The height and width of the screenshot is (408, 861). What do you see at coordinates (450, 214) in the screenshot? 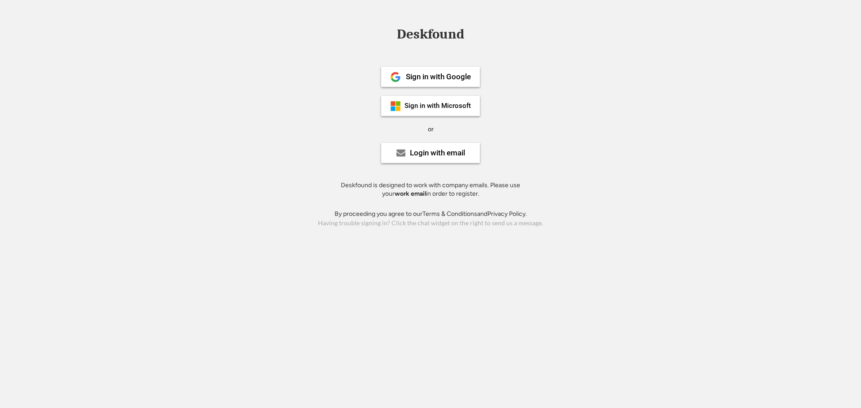
I see `a: Terms & Conditions` at bounding box center [450, 214].